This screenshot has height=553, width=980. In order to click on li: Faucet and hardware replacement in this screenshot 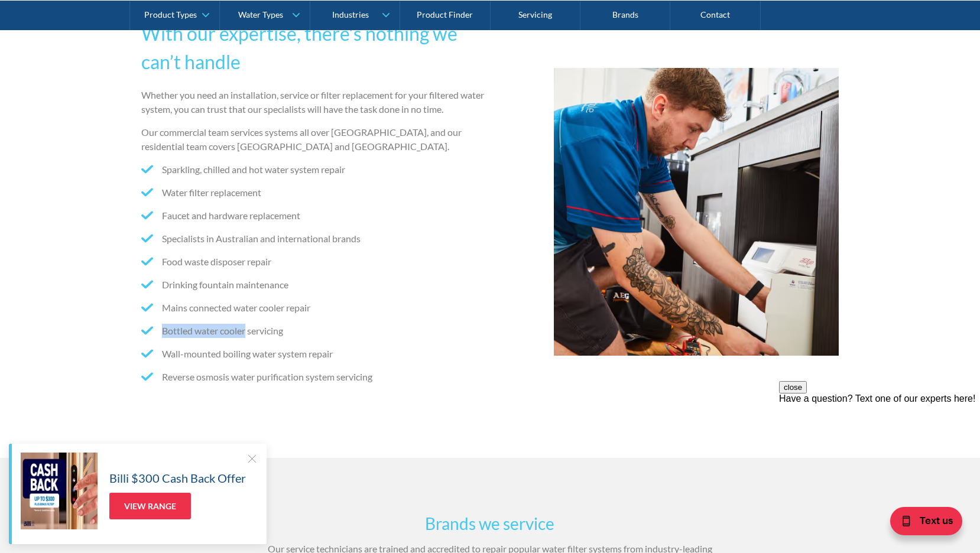, I will do `click(313, 216)`.